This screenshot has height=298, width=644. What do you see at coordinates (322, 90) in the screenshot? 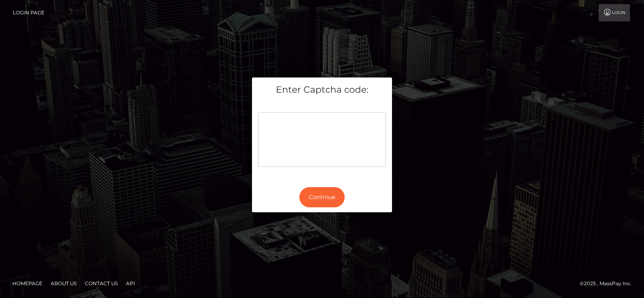
I see `h5: Enter Captcha code:` at bounding box center [322, 90].